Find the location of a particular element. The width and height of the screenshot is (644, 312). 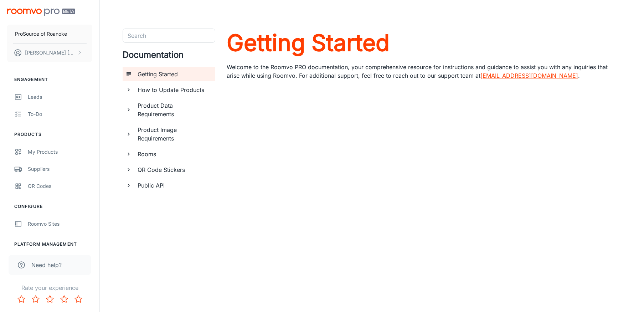

h4: Documentation is located at coordinates (169, 55).